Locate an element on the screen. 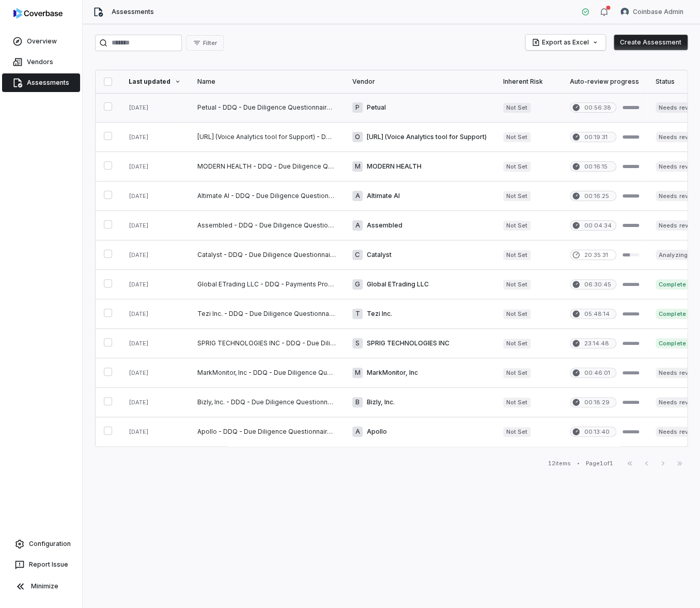 The height and width of the screenshot is (608, 700). button: Create Assessment is located at coordinates (651, 42).